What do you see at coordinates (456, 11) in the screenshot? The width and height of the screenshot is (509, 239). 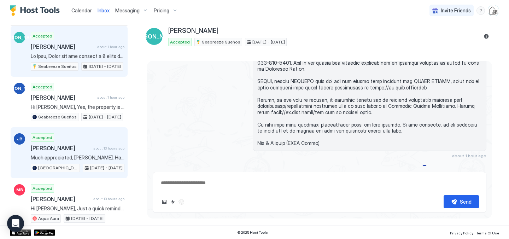 I see `span: Invite Friends` at bounding box center [456, 11].